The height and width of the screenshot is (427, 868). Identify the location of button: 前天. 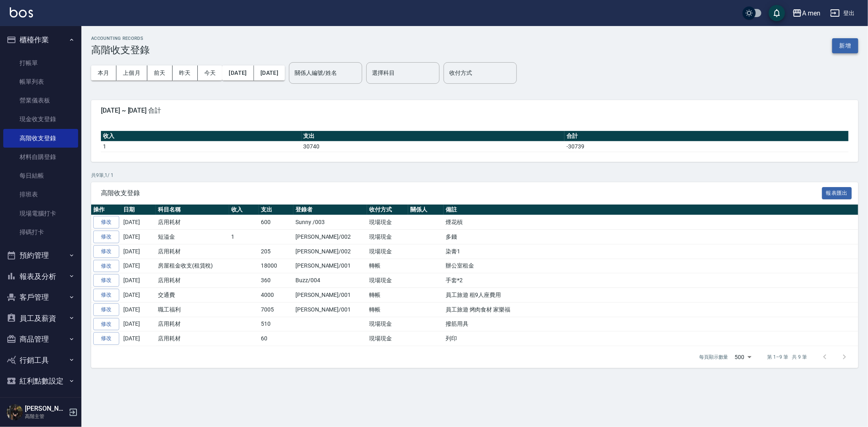
(160, 73).